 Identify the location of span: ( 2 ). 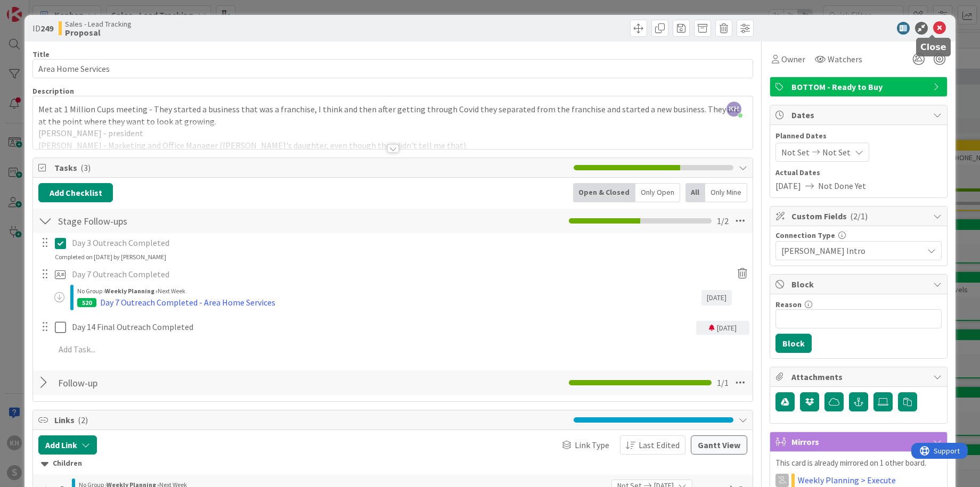
(83, 420).